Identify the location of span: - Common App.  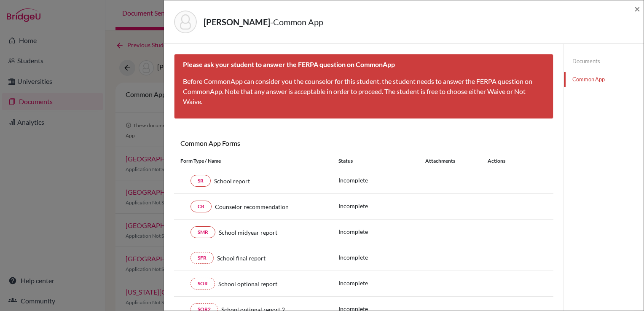
(297, 22).